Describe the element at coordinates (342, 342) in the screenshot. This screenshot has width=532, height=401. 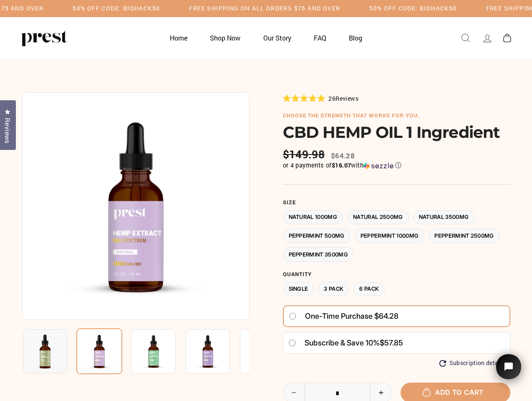
I see `span: Subscribe & save 10%` at that location.